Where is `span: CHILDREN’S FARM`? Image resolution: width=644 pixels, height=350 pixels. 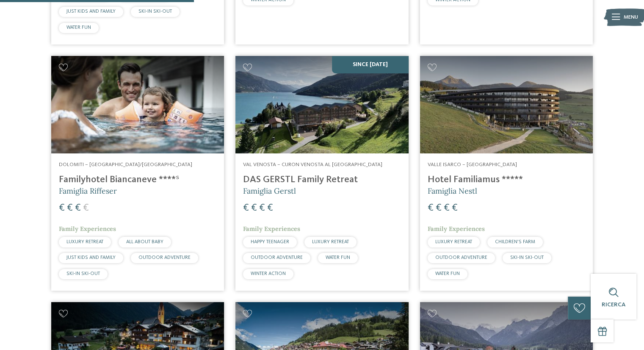 span: CHILDREN’S FARM is located at coordinates (515, 242).